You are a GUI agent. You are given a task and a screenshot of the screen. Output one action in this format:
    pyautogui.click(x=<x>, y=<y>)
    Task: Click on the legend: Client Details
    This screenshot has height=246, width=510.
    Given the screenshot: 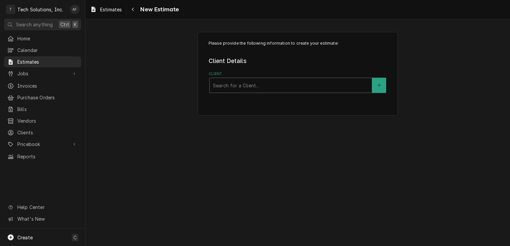 What is the action you would take?
    pyautogui.click(x=298, y=61)
    